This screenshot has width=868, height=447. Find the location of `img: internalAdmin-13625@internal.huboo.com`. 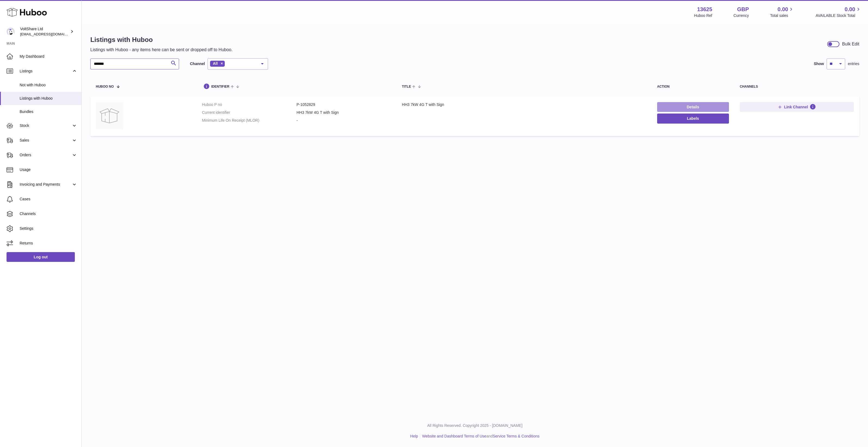

img: internalAdmin-13625@internal.huboo.com is located at coordinates (10, 32).